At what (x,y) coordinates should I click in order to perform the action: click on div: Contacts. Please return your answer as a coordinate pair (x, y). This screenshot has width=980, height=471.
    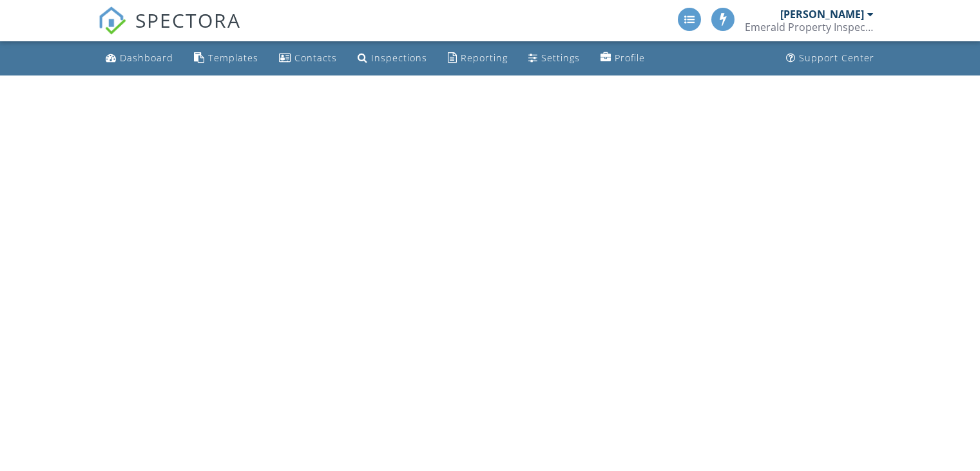
    Looking at the image, I should click on (316, 58).